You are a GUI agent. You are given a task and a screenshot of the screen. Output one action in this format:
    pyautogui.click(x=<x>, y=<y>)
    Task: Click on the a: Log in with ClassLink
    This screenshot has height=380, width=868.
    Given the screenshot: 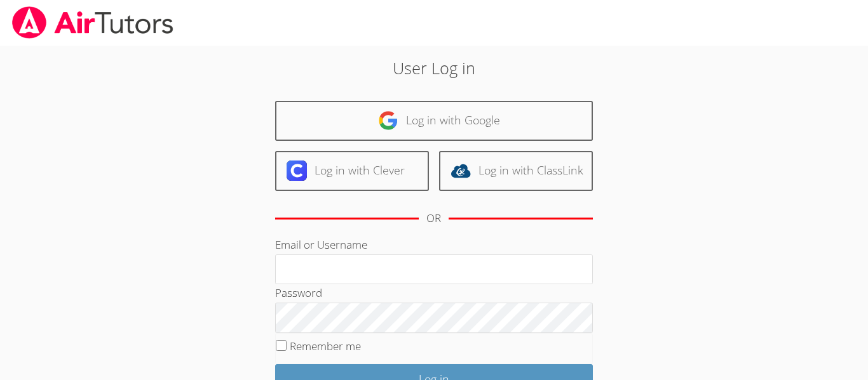 What is the action you would take?
    pyautogui.click(x=516, y=171)
    